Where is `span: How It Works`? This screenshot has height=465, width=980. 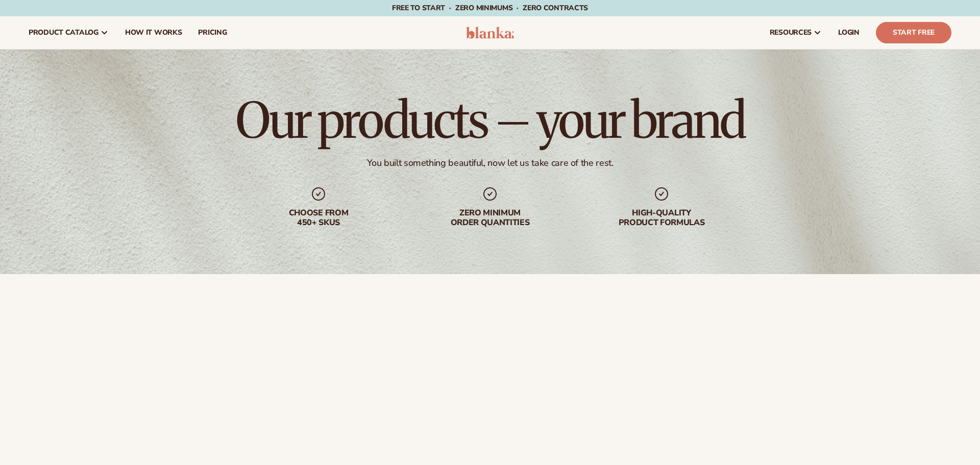
span: How It Works is located at coordinates (154, 33).